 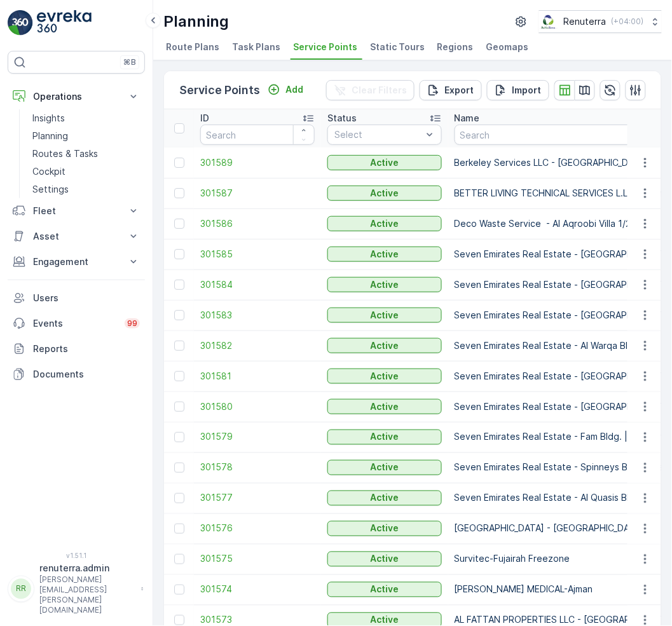 I want to click on a: 301575, so click(x=257, y=559).